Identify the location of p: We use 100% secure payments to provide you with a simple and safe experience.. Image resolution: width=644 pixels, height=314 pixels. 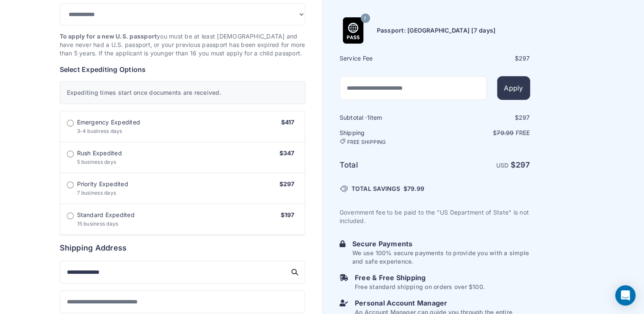
(441, 257).